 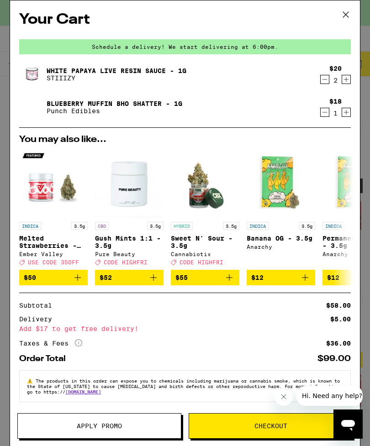 What do you see at coordinates (281, 183) in the screenshot?
I see `img: Anarchy - Banana OG - 3.5g` at bounding box center [281, 183].